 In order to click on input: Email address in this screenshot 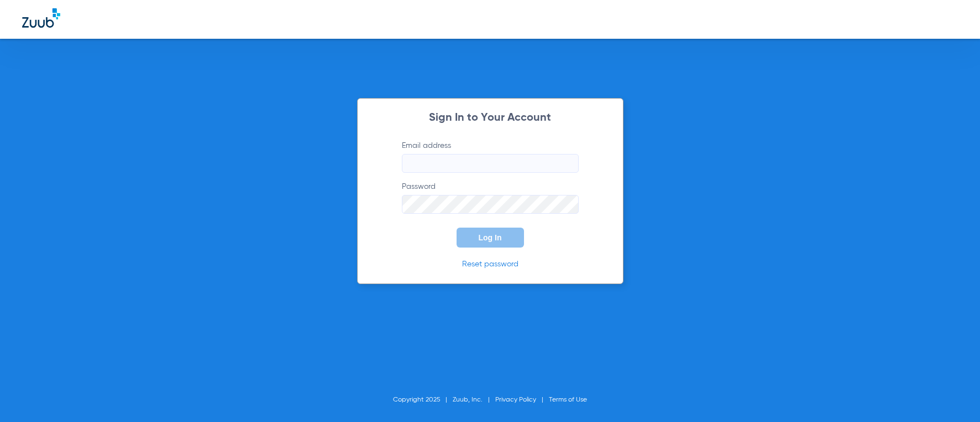, I will do `click(490, 163)`.